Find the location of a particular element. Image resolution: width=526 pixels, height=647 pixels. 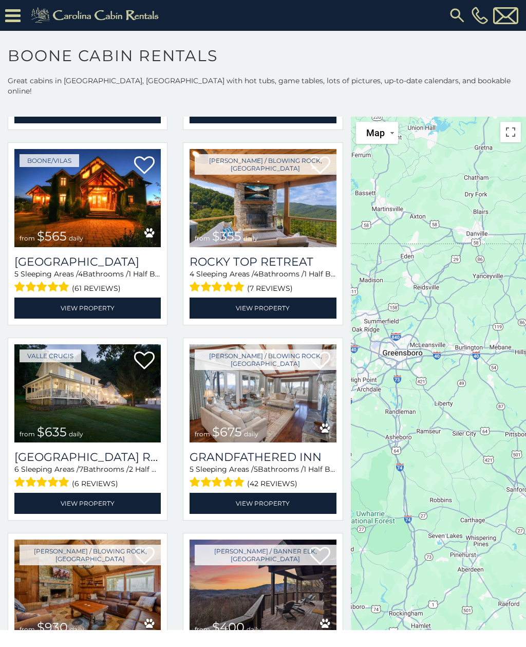

img: Appalachian Mountain Lodge is located at coordinates (87, 588).